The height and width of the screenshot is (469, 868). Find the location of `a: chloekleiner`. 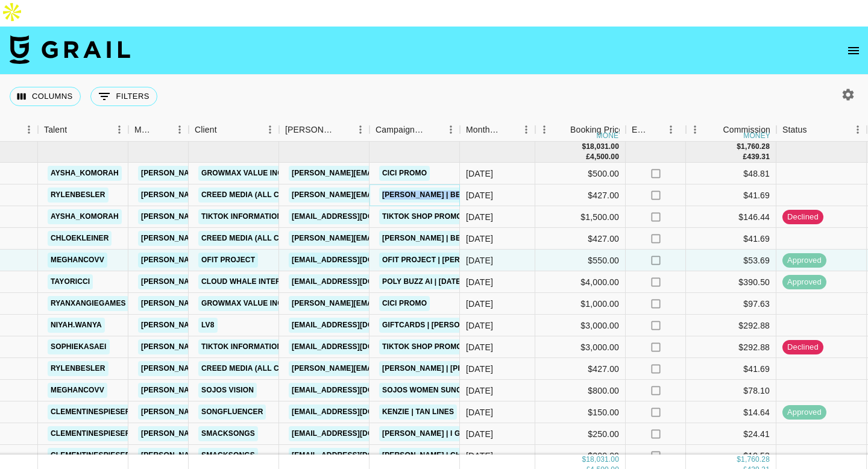

a: chloekleiner is located at coordinates (79, 238).